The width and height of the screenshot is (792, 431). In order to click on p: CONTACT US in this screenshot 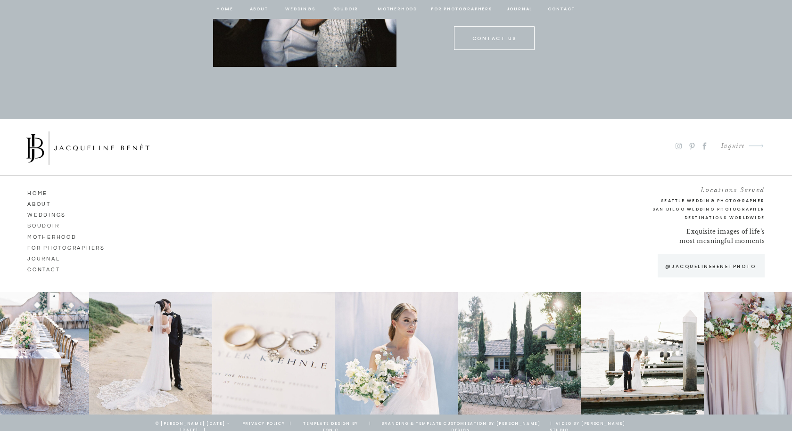, I will do `click(494, 39)`.